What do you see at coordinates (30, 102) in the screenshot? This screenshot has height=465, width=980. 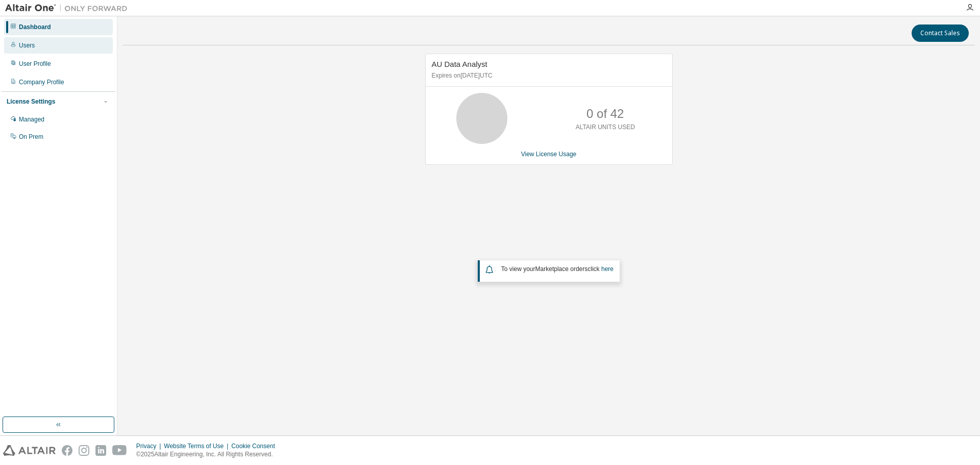 I see `div: License Settings` at bounding box center [30, 102].